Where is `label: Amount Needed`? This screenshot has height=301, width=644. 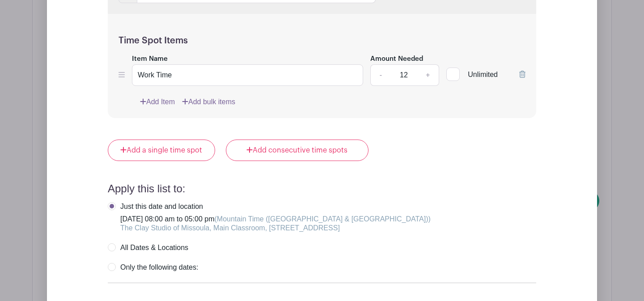 label: Amount Needed is located at coordinates (397, 59).